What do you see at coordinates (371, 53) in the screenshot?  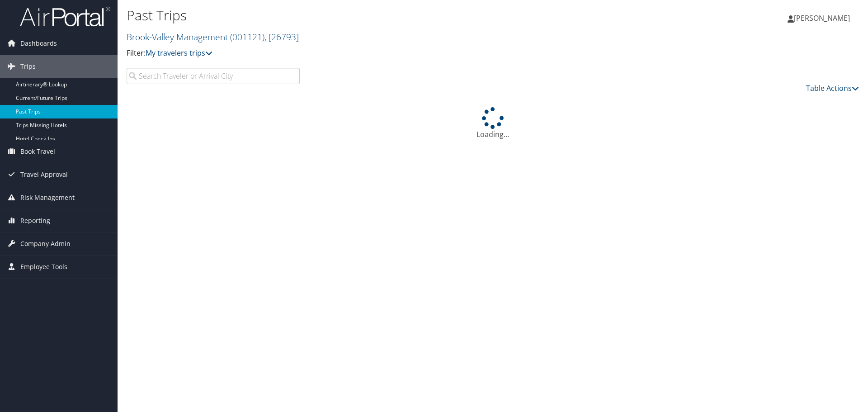 I see `p: Filter:` at bounding box center [371, 53].